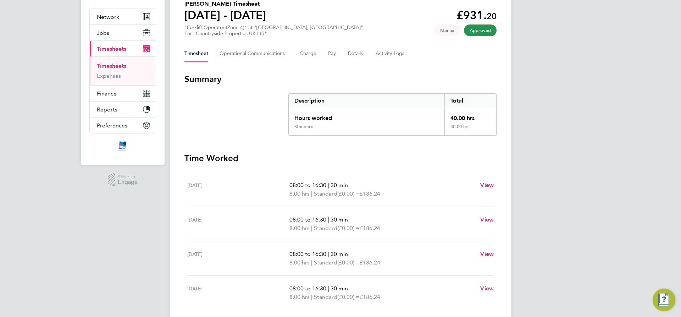 This screenshot has height=317, width=681. I want to click on app-decimal: £931., so click(476, 15).